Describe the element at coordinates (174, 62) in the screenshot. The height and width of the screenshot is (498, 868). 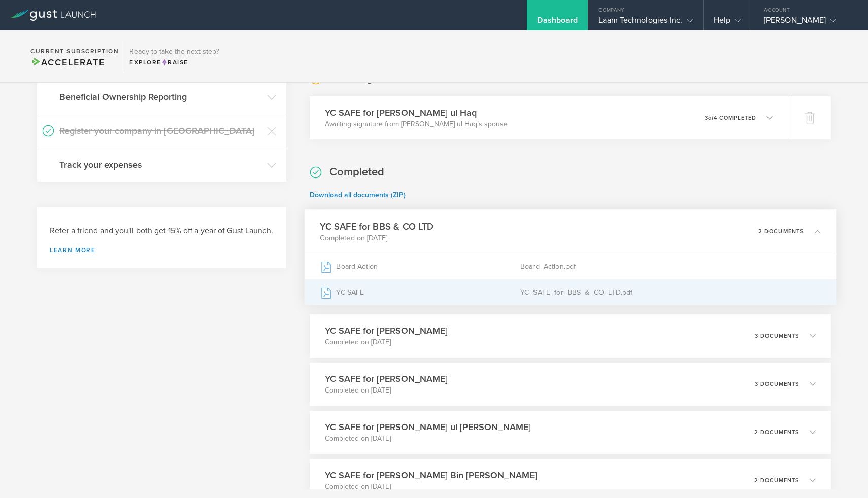
I see `div: Explore` at that location.